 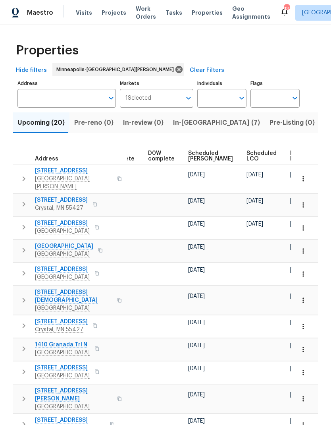 What do you see at coordinates (292, 123) in the screenshot?
I see `span: Pre-Listing (0)` at bounding box center [292, 123].